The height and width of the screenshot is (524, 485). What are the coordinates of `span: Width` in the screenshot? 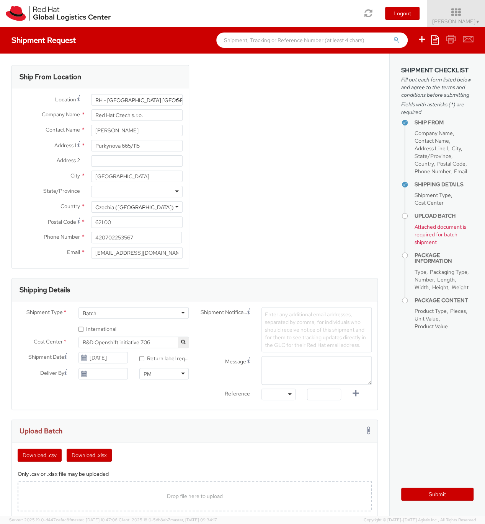 It's located at (421, 287).